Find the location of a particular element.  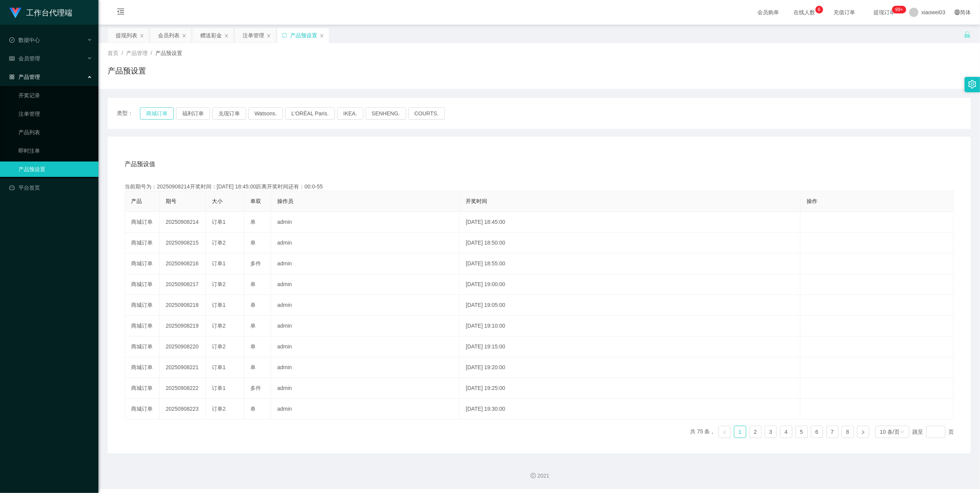

button: L'ORÉAL Paris. is located at coordinates (310, 114).